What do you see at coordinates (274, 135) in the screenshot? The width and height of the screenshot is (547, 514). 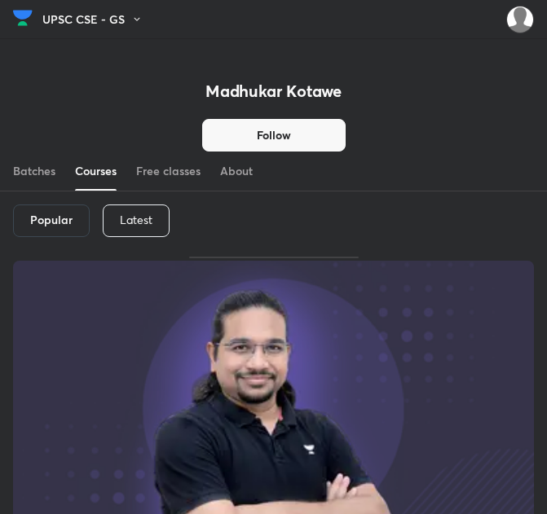 I see `button: Follow` at bounding box center [274, 135].